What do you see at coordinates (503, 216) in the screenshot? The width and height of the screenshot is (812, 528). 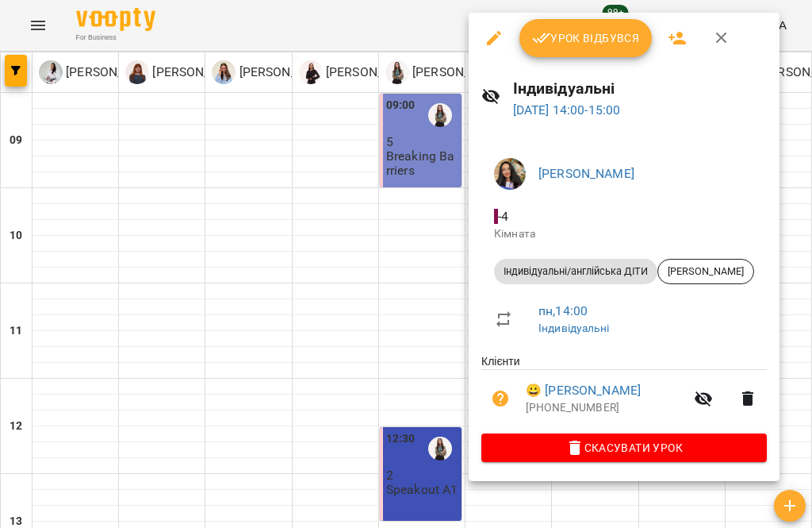 I see `span: - 4` at bounding box center [503, 216].